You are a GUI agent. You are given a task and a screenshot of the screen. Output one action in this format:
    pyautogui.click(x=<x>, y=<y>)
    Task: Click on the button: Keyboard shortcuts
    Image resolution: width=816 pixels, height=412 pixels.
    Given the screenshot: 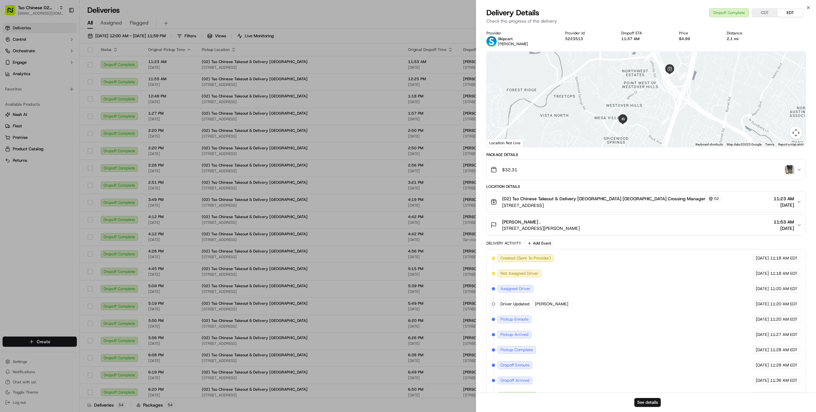 What is the action you would take?
    pyautogui.click(x=709, y=145)
    